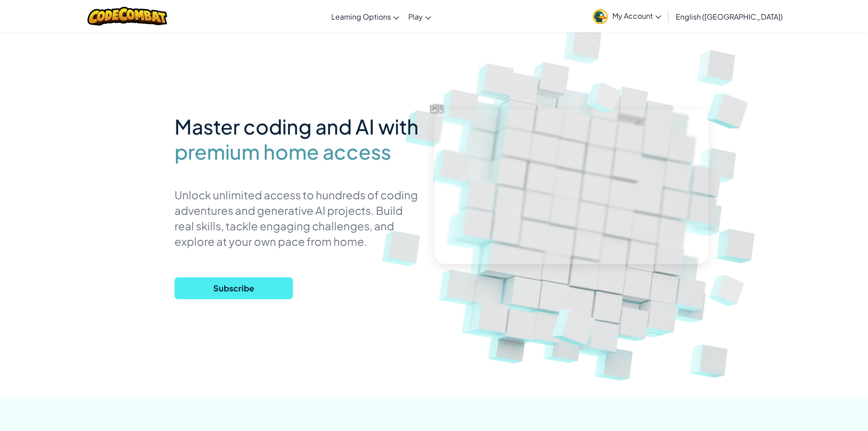 The image size is (868, 431). I want to click on a: Learning Options, so click(365, 16).